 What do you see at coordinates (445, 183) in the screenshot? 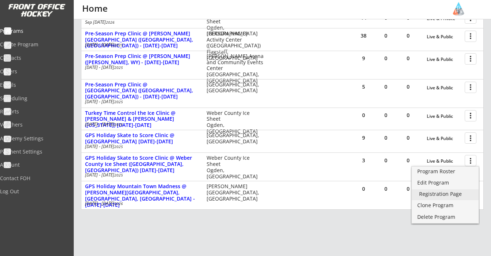
I see `div: Edit Program` at bounding box center [445, 183].